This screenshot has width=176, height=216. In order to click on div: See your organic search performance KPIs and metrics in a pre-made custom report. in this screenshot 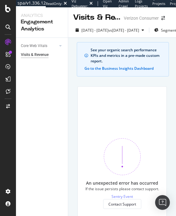, I will do `click(126, 56)`.